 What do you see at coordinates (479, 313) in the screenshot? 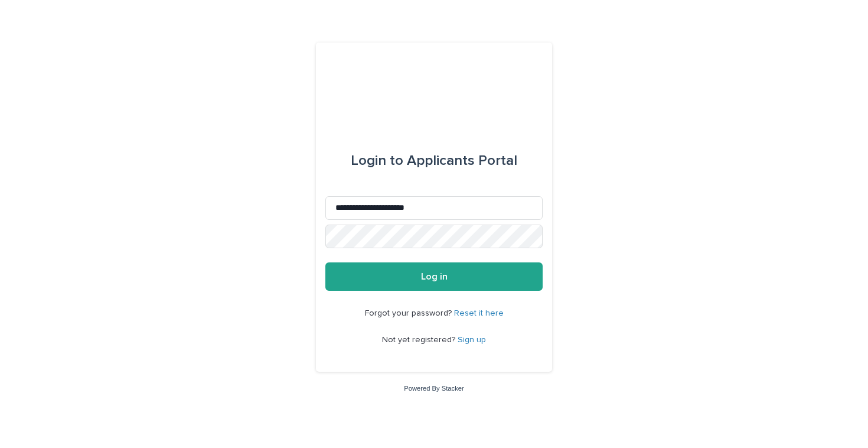
I see `a: Reset it here` at bounding box center [479, 313].